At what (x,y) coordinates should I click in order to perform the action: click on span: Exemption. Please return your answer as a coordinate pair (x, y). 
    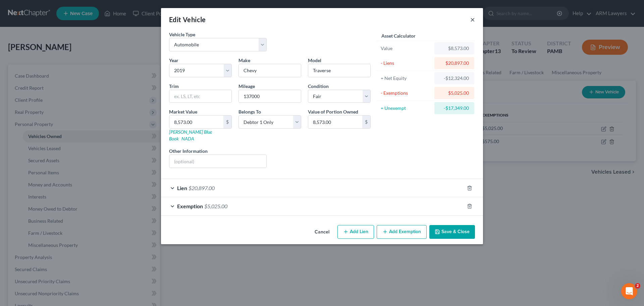
    Looking at the image, I should click on (190, 206).